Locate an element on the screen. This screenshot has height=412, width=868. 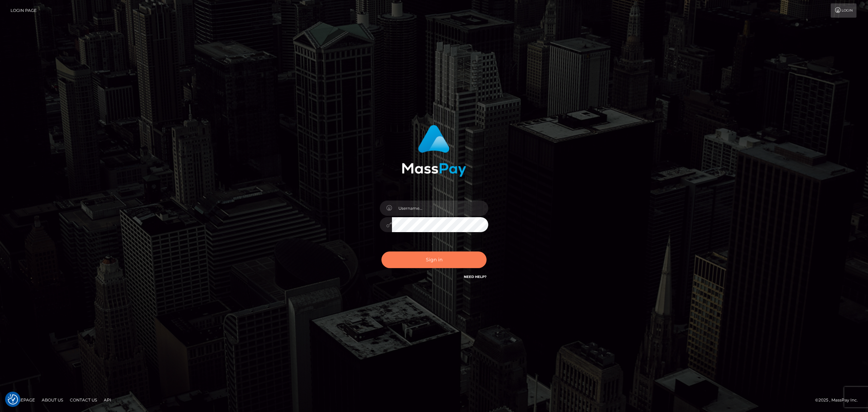
a: Login is located at coordinates (844, 10).